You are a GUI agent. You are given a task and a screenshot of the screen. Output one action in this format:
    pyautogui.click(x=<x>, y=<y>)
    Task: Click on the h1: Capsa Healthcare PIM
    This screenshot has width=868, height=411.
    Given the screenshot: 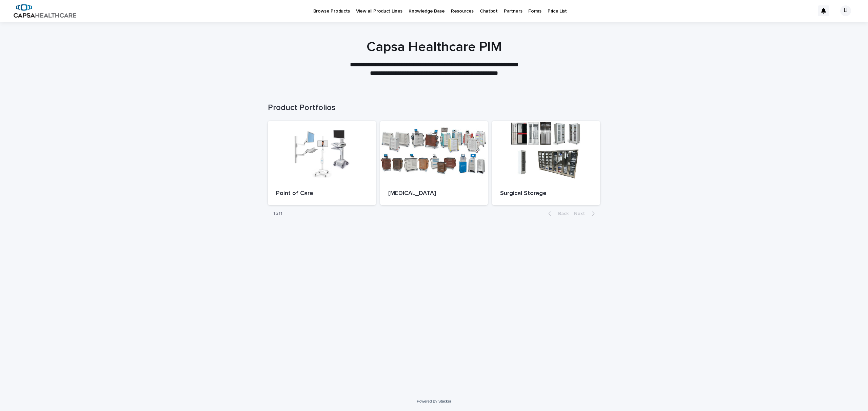 What is the action you would take?
    pyautogui.click(x=434, y=47)
    